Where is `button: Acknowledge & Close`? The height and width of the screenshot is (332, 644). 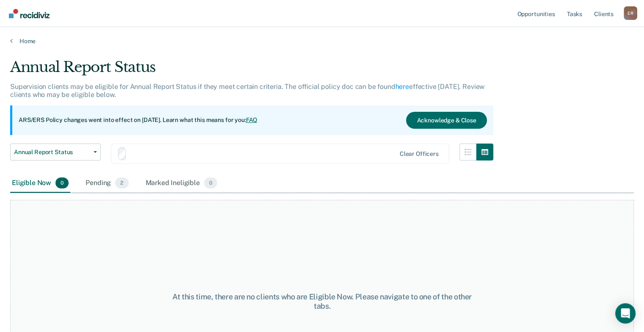 button: Acknowledge & Close is located at coordinates (446, 120).